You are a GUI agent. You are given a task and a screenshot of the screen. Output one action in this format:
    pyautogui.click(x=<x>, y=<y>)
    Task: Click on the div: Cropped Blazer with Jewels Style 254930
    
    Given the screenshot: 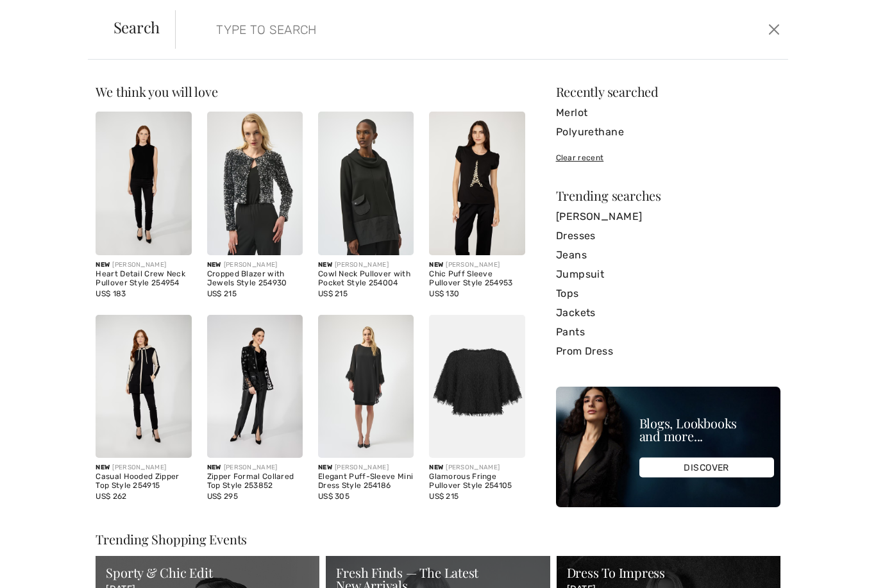 What is the action you would take?
    pyautogui.click(x=255, y=279)
    